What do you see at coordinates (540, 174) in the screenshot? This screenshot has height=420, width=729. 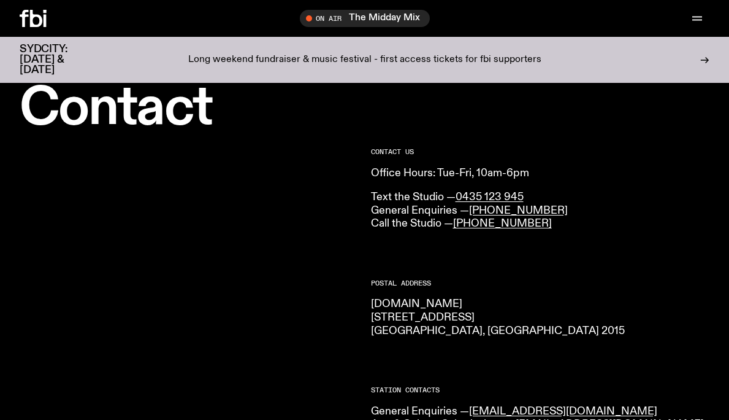 I see `p: Office Hours: Tue-Fri, 10am-6pm` at bounding box center [540, 174].